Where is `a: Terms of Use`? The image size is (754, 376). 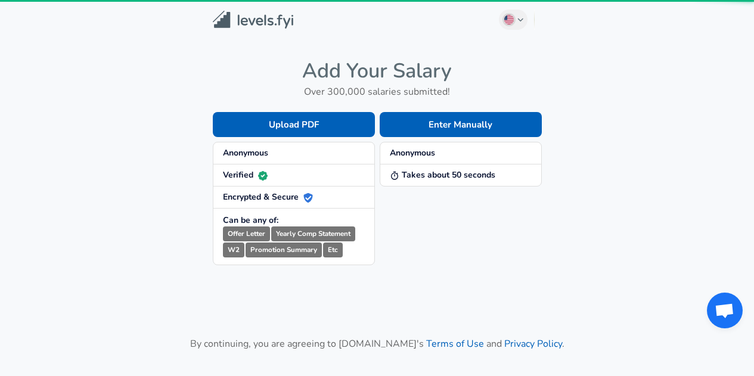
a: Terms of Use is located at coordinates (455, 344).